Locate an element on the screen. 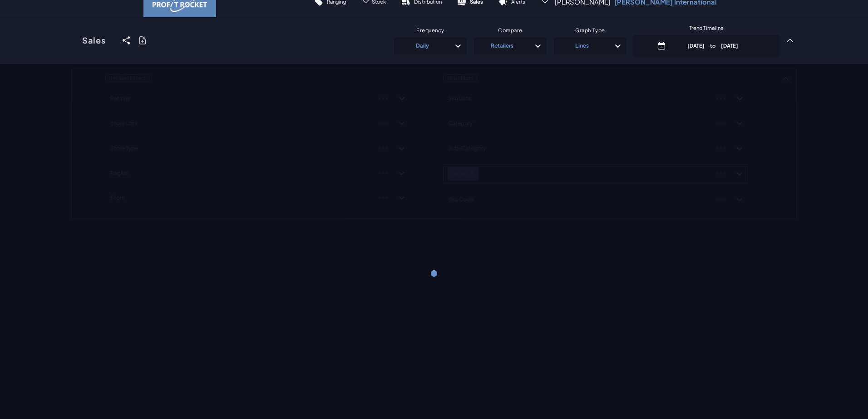 The width and height of the screenshot is (868, 419). span: Compare is located at coordinates (510, 30).